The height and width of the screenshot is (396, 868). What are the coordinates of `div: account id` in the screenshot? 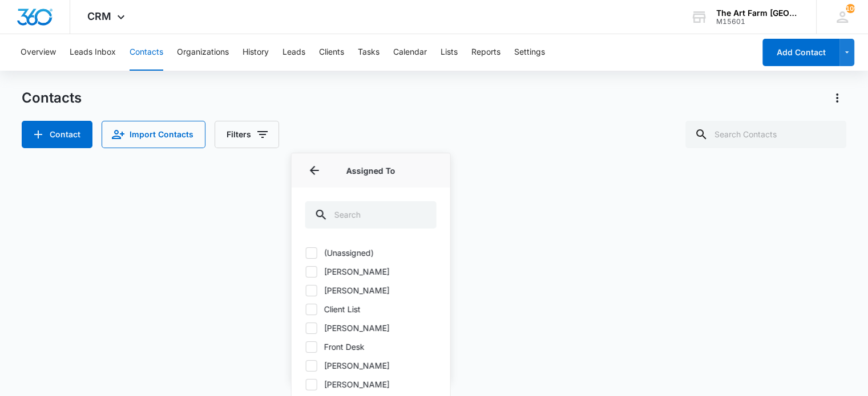 It's located at (758, 21).